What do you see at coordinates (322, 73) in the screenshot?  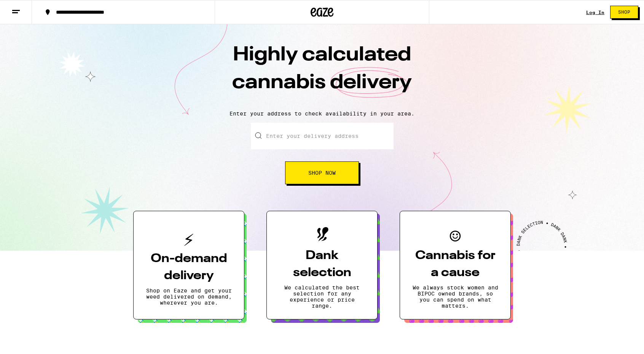 I see `h1: Highly calculated cannabis delivery` at bounding box center [322, 73].